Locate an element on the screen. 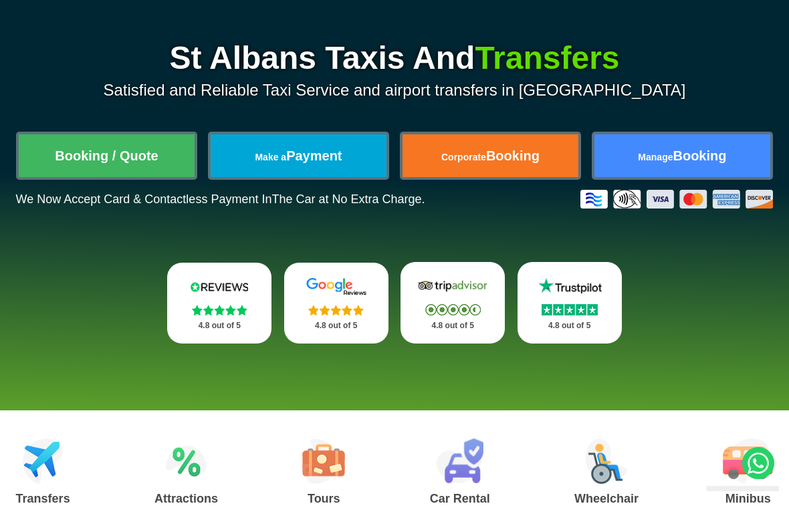  h3: Transfers is located at coordinates (43, 499).